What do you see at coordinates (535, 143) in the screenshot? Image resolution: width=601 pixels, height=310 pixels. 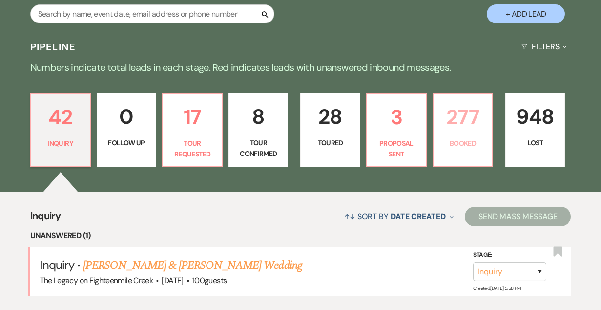 I see `p: Lost` at bounding box center [535, 143].